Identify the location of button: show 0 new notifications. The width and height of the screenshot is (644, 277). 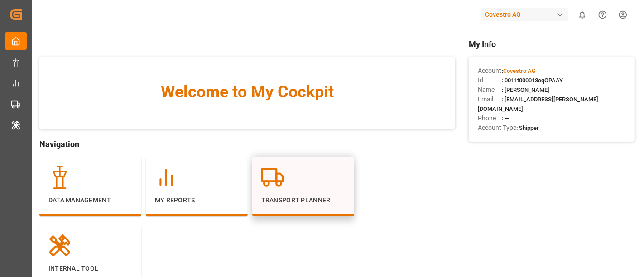
(582, 15).